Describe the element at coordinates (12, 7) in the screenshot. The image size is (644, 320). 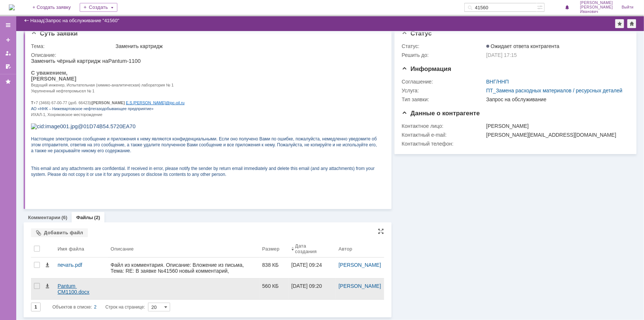
I see `img: logo` at that location.